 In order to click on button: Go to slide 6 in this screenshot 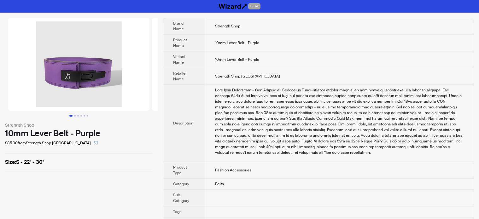, I will do `click(87, 116)`.